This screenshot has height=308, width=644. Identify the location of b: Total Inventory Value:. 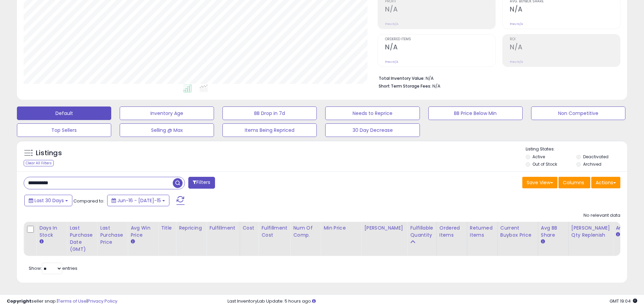
(402, 78).